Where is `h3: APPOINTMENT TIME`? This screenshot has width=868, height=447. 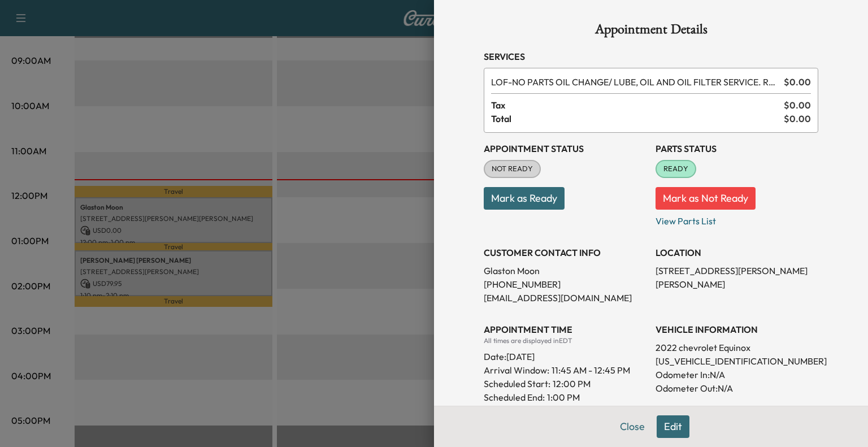 h3: APPOINTMENT TIME is located at coordinates (565, 330).